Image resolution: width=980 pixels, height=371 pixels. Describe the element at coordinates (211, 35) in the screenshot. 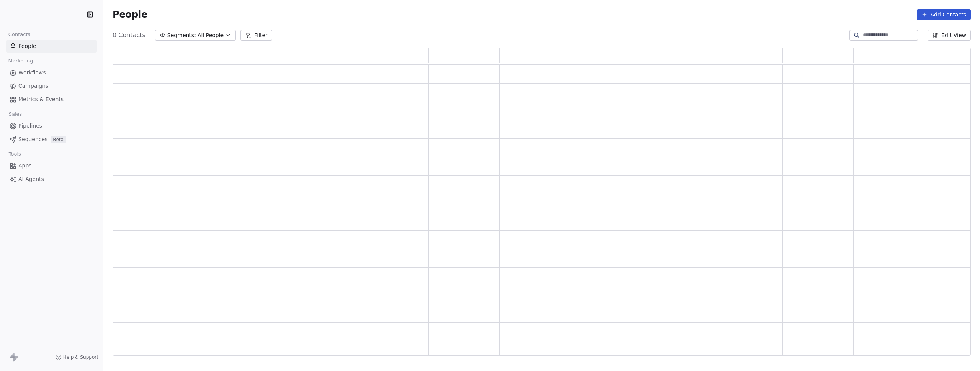

I see `span: All People` at that location.